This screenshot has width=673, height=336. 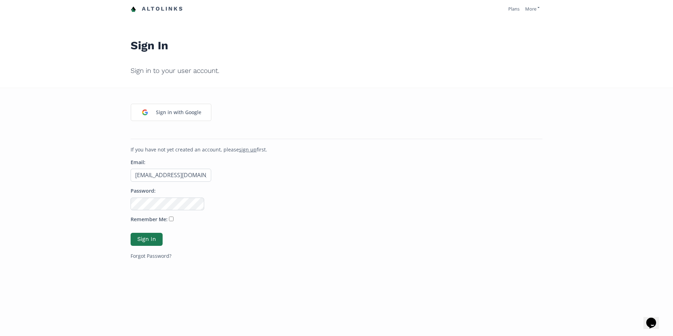 What do you see at coordinates (337, 71) in the screenshot?
I see `h2: Sign in to your user account.` at bounding box center [337, 71].